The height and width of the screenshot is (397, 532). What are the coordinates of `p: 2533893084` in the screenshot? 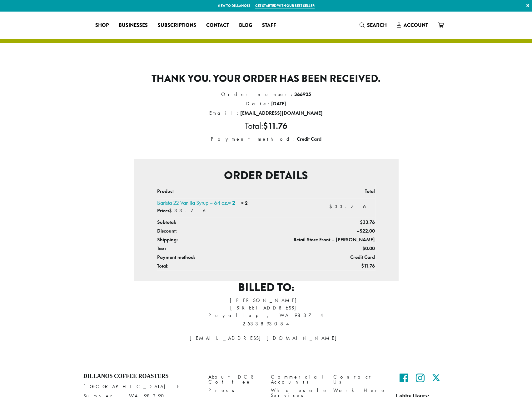 It's located at (266, 324).